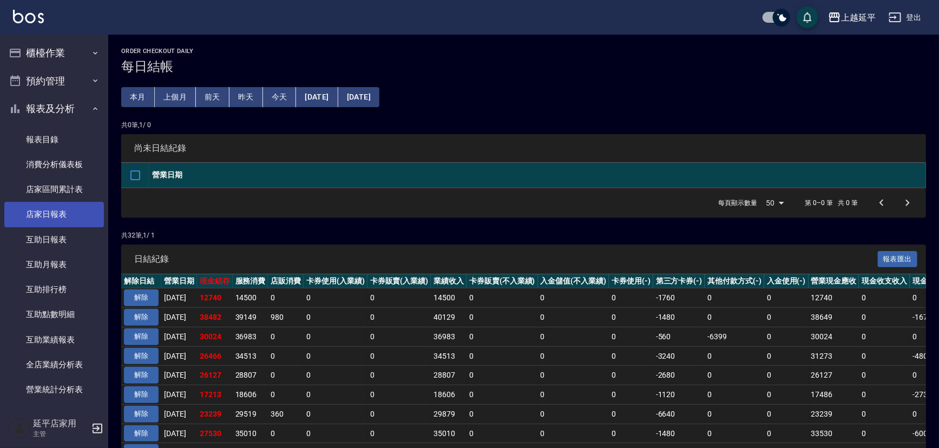 Image resolution: width=939 pixels, height=448 pixels. I want to click on button: 昨天, so click(246, 97).